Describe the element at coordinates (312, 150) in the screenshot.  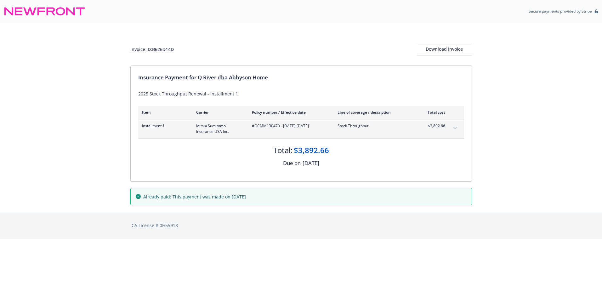
I see `div: $3,892.66` at that location.